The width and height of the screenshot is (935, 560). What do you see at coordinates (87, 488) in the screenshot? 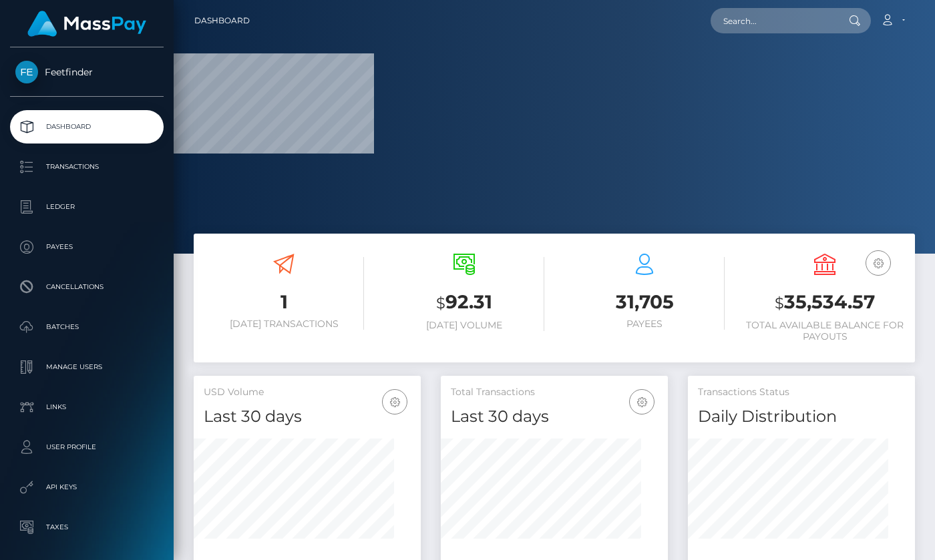
I see `a: API Keys` at bounding box center [87, 488].